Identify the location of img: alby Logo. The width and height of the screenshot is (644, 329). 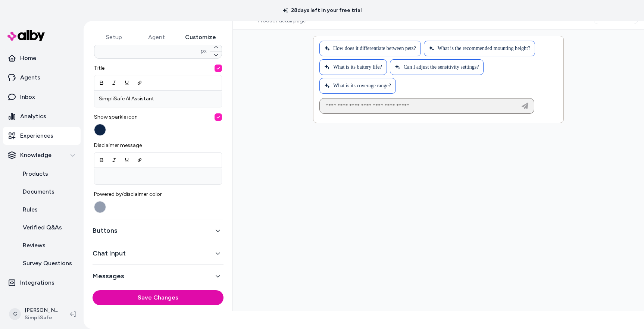
(26, 35).